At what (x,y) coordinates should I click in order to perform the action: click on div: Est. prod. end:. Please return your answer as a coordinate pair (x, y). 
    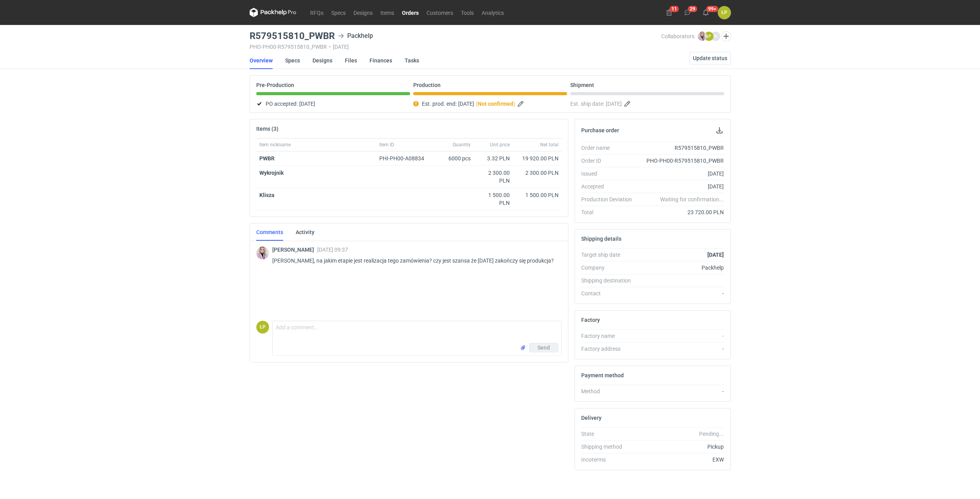
    Looking at the image, I should click on (490, 104).